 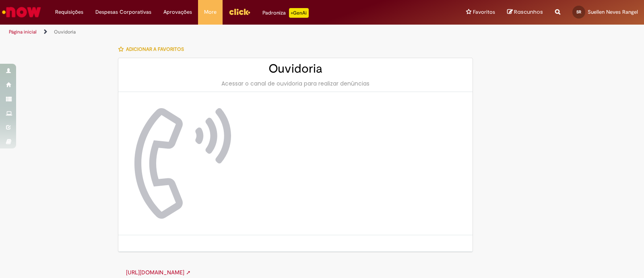 What do you see at coordinates (286, 13) in the screenshot?
I see `div: Padroniza` at bounding box center [286, 13].